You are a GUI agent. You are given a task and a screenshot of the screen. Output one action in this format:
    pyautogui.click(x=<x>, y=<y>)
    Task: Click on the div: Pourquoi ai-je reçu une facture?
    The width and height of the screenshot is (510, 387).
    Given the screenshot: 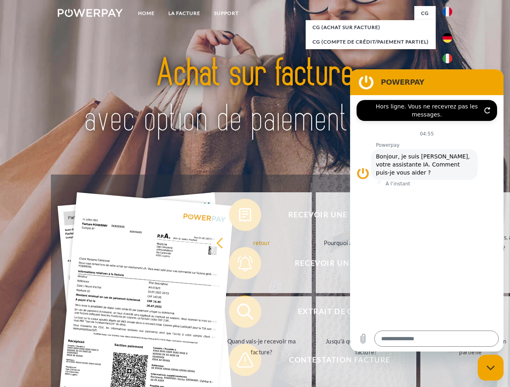 What is the action you would take?
    pyautogui.click(x=366, y=242)
    